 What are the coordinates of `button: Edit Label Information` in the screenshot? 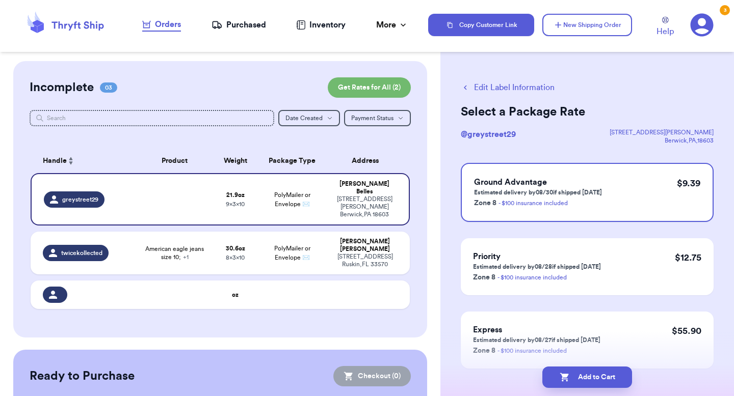 It's located at (508, 88).